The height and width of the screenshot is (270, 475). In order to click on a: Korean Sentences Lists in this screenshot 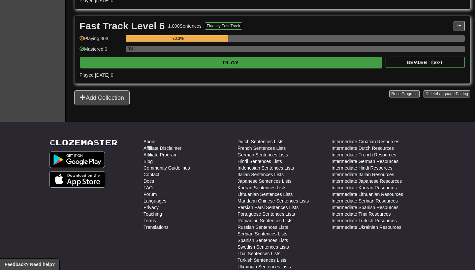, I will do `click(262, 188)`.